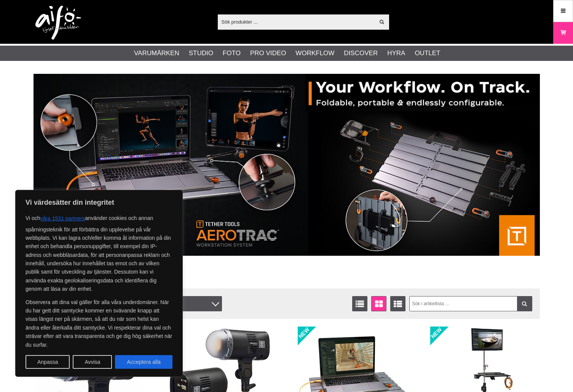 This screenshot has height=392, width=573. Describe the element at coordinates (201, 54) in the screenshot. I see `a: Studio` at that location.